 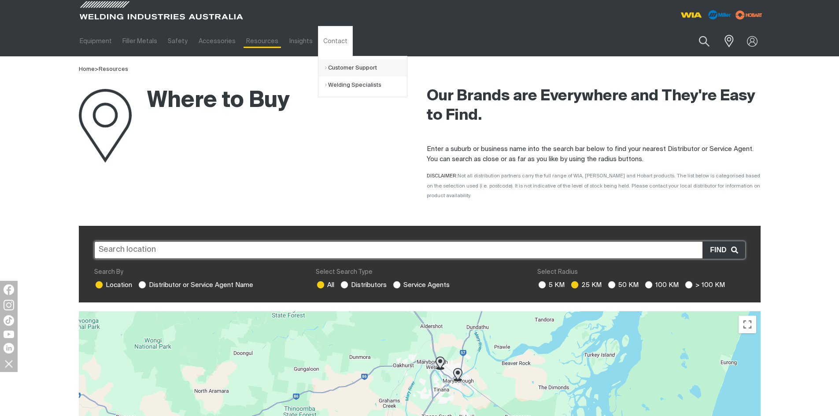 What do you see at coordinates (704, 285) in the screenshot?
I see `label: > 100 KM` at bounding box center [704, 285].